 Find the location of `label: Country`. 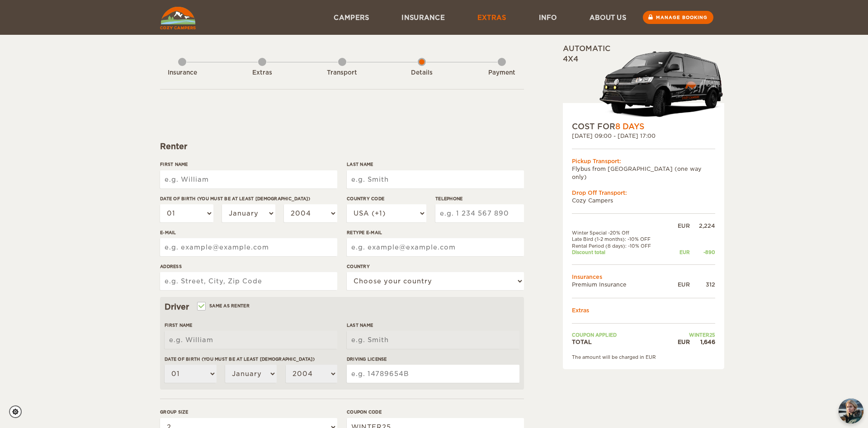

label: Country is located at coordinates (436, 266).